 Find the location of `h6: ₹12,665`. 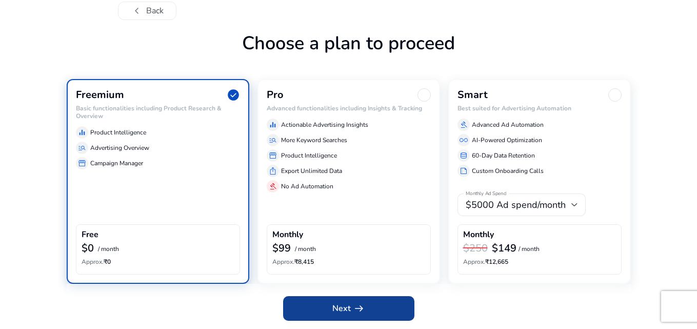

h6: ₹12,665 is located at coordinates (540, 262).